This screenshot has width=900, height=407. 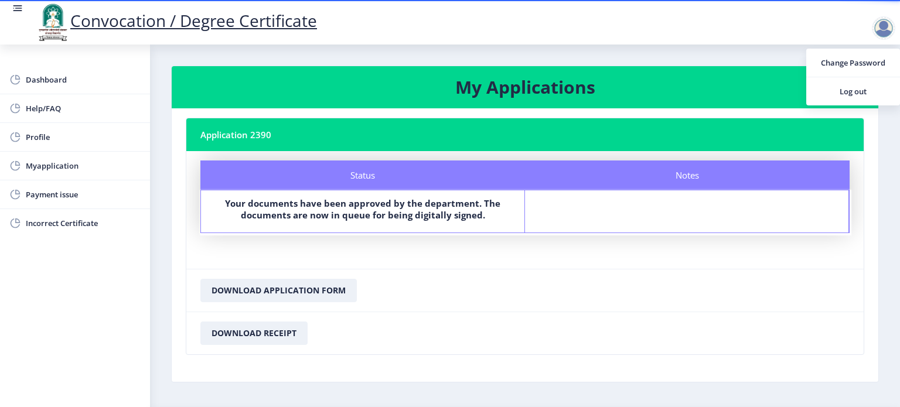 What do you see at coordinates (83, 195) in the screenshot?
I see `span: Payment issue` at bounding box center [83, 195].